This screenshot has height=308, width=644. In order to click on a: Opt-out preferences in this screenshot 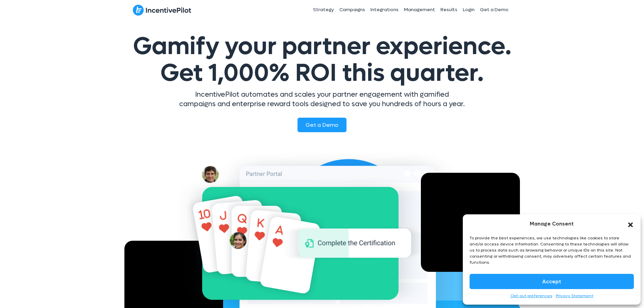, I will do `click(532, 296)`.